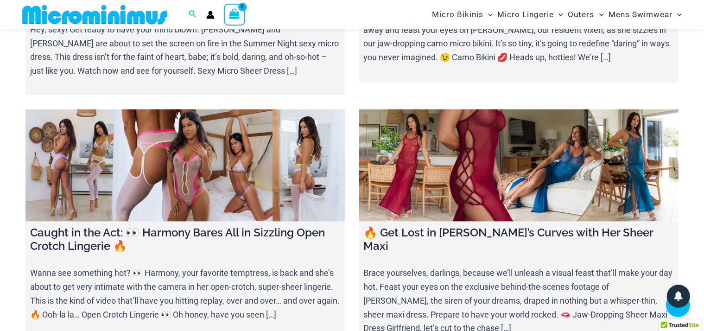  Describe the element at coordinates (581, 14) in the screenshot. I see `span: Outers` at that location.